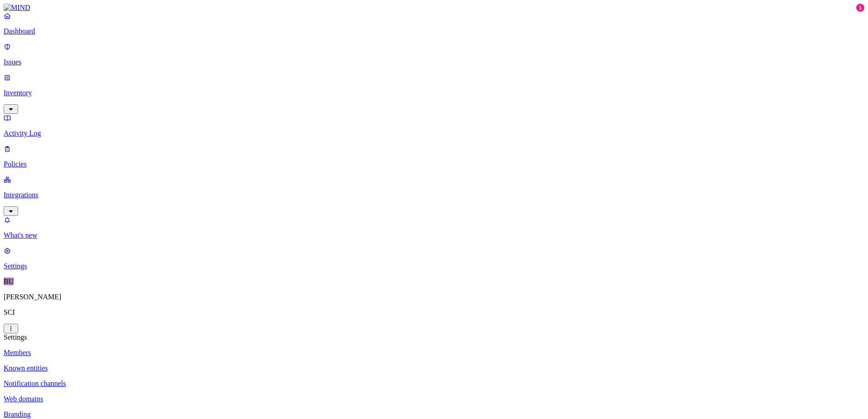 The image size is (868, 419). I want to click on a: What's new, so click(434, 228).